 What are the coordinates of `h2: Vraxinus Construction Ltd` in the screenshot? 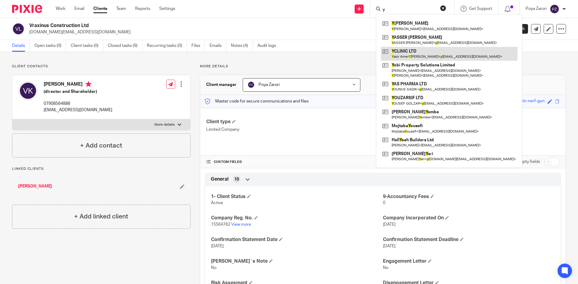 It's located at (211, 26).